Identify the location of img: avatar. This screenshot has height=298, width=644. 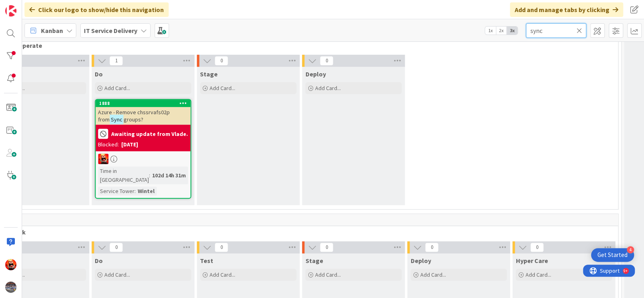
(11, 287).